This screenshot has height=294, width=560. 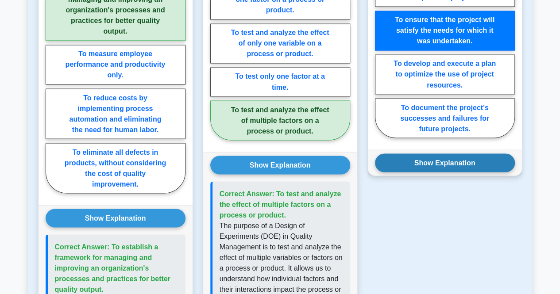 What do you see at coordinates (112, 268) in the screenshot?
I see `span: Correct Answer: To establish a framework for managing and improving an organization's processes a...` at bounding box center [112, 268].